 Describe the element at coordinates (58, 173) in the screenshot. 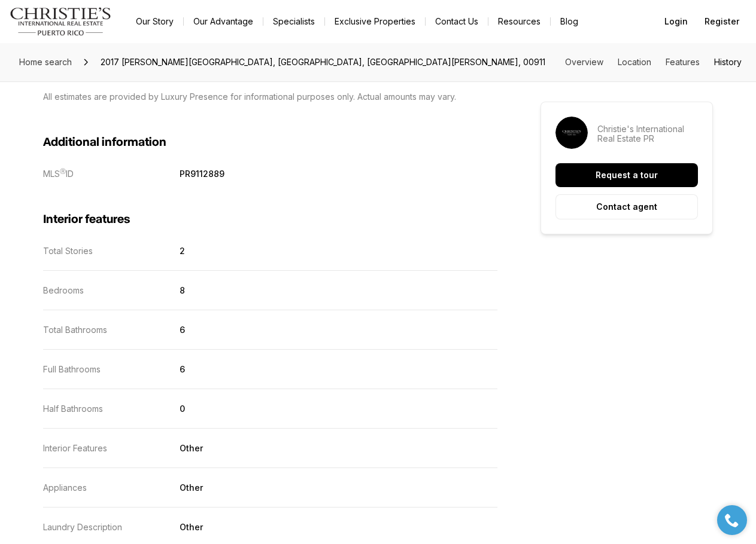

I see `p: MLS ID` at that location.